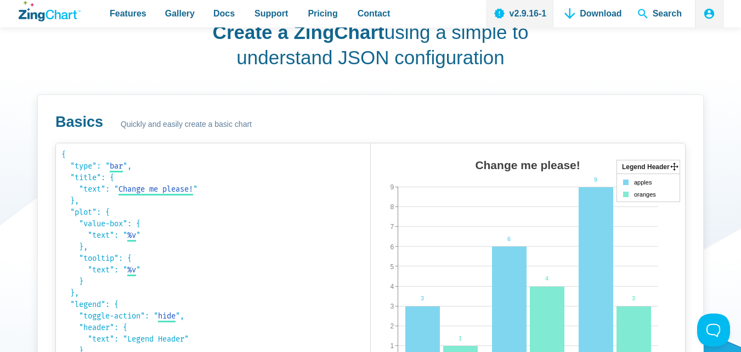 The width and height of the screenshot is (741, 352). What do you see at coordinates (224, 13) in the screenshot?
I see `span: Docs` at bounding box center [224, 13].